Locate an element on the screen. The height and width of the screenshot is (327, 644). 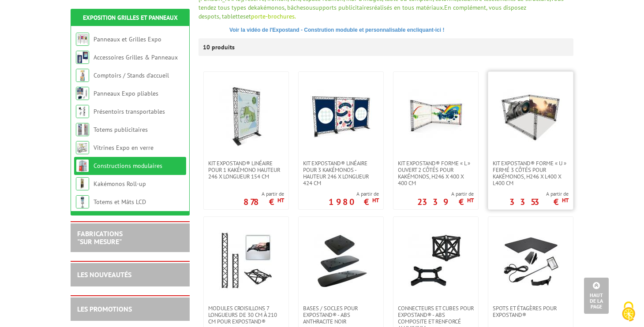
a: spots, is located at coordinates (212, 16).